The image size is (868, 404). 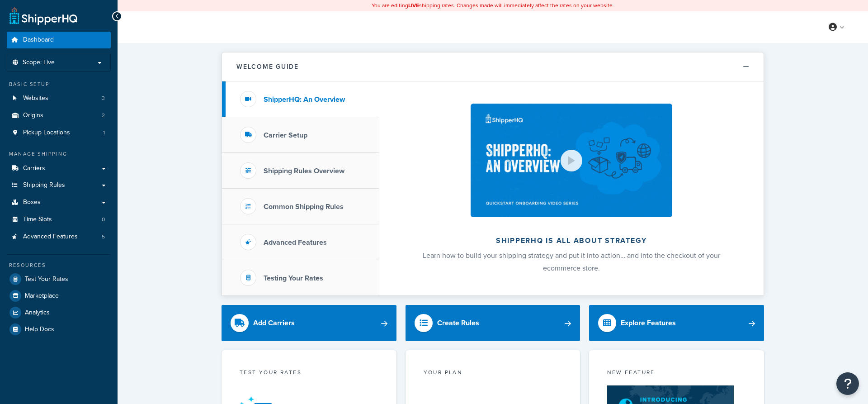 What do you see at coordinates (304, 171) in the screenshot?
I see `h3: Shipping Rules Overview` at bounding box center [304, 171].